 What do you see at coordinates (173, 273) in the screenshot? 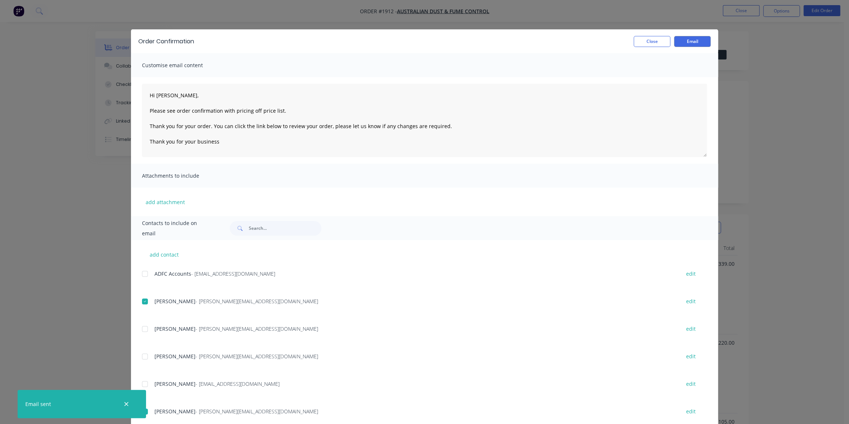
I see `span: ADFC Accounts` at bounding box center [173, 273].